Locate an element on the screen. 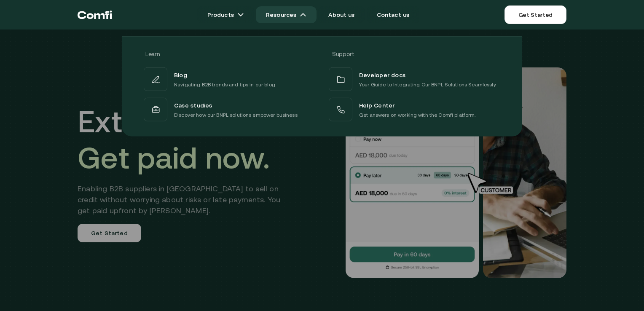 Image resolution: width=644 pixels, height=311 pixels. span: Help Center is located at coordinates (377, 106).